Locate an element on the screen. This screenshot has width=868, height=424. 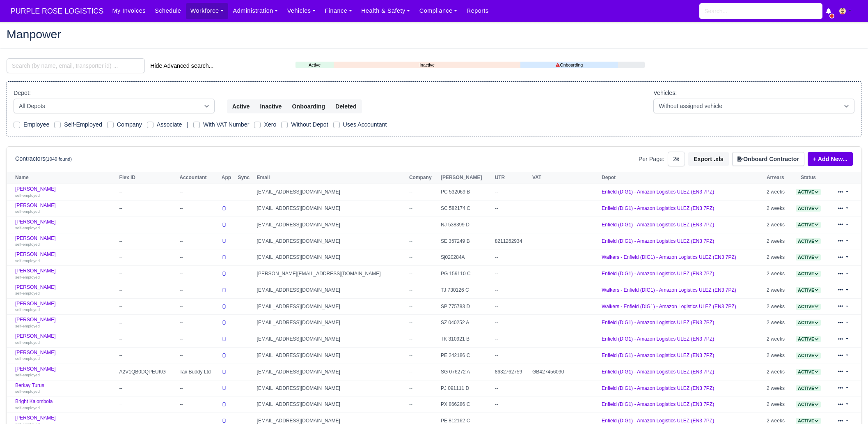
label: Xero is located at coordinates (270, 124).